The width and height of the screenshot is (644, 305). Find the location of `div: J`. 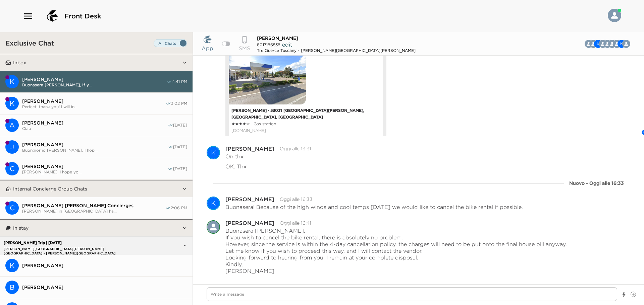

div: J is located at coordinates (12, 147).